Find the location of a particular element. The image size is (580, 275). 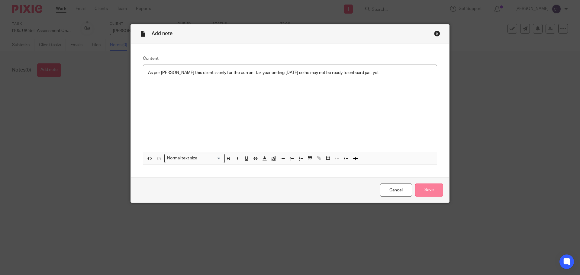

div: Close this dialog window is located at coordinates (437, 34).